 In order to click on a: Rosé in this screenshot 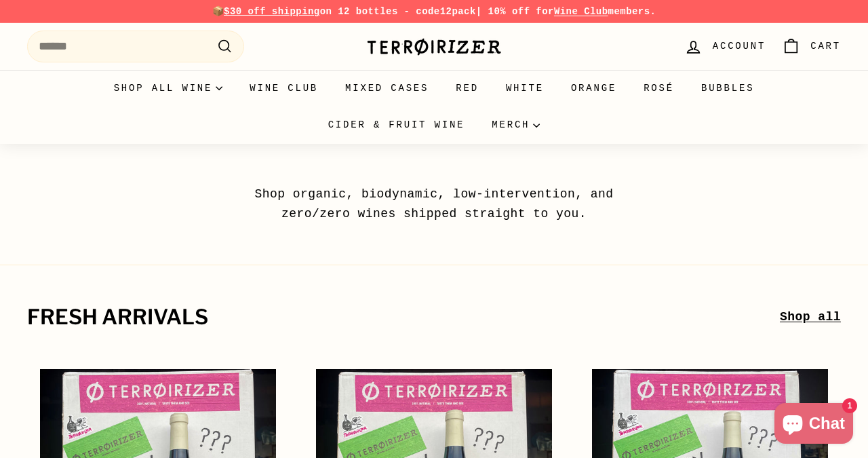, I will do `click(659, 88)`.